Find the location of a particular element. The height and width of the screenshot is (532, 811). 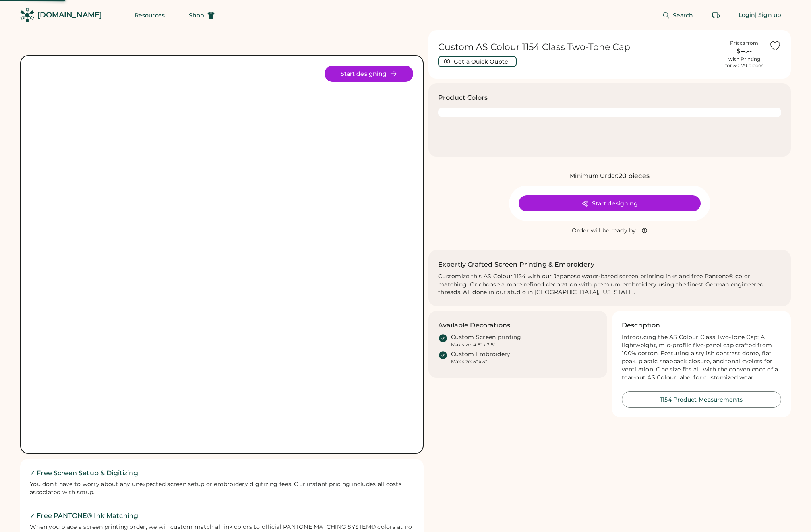

div: Minimum Order: is located at coordinates (594, 176).